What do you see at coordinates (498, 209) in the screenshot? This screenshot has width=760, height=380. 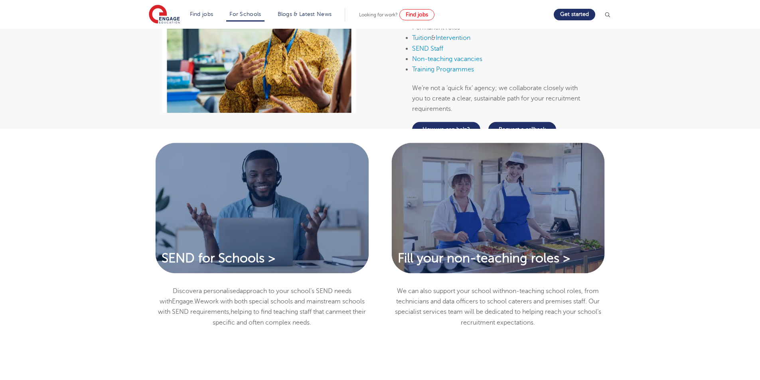 I see `img: Fill your non-teaching roles` at bounding box center [498, 209].